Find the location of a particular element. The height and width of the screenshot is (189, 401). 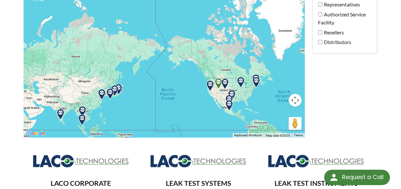

a: Open this area in Google Maps (opens a new window) is located at coordinates (36, 134).